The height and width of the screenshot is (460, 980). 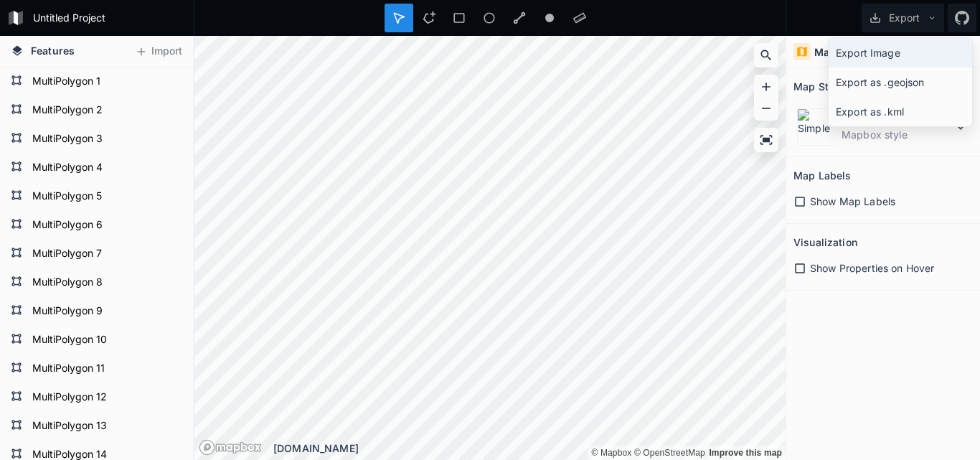 What do you see at coordinates (158, 52) in the screenshot?
I see `button: Import` at bounding box center [158, 52].